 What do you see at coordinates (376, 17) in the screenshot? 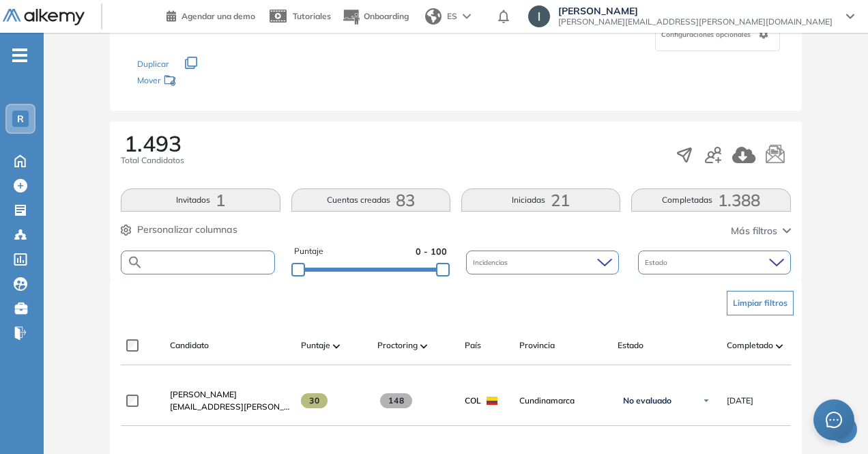
I see `button: Onboarding` at bounding box center [376, 17].